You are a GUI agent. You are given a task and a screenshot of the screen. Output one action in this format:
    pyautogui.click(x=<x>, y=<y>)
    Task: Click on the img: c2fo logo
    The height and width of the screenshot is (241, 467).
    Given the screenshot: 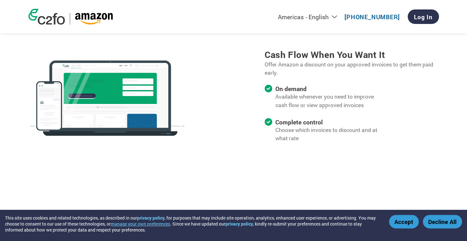 What is the action you would take?
    pyautogui.click(x=47, y=17)
    